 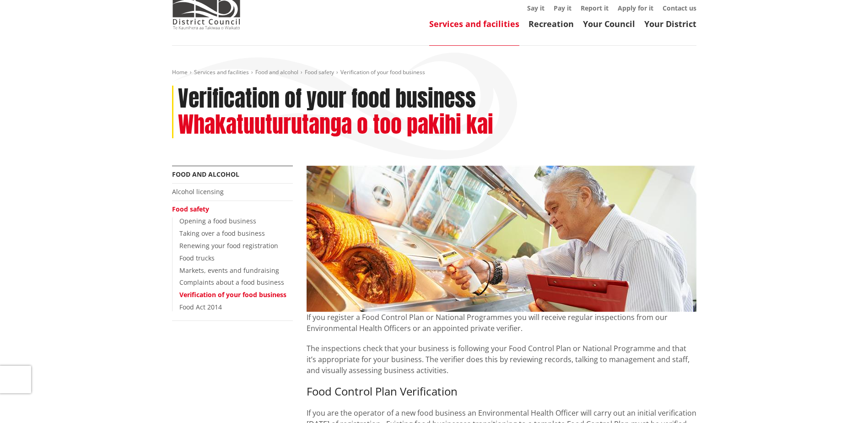 I want to click on a: Verification of your food business, so click(x=233, y=294).